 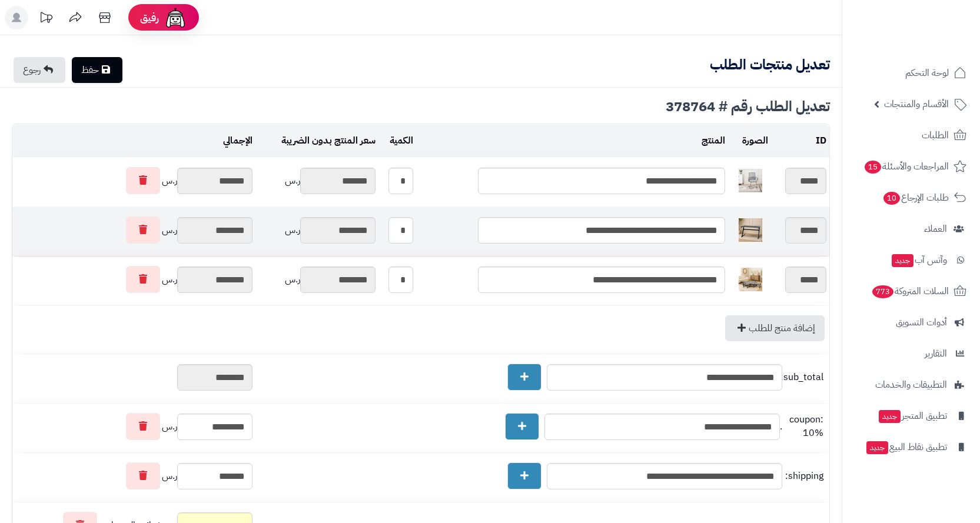 What do you see at coordinates (751, 280) in the screenshot?
I see `img: 1758530642-1-40x40.jpg` at bounding box center [751, 280].